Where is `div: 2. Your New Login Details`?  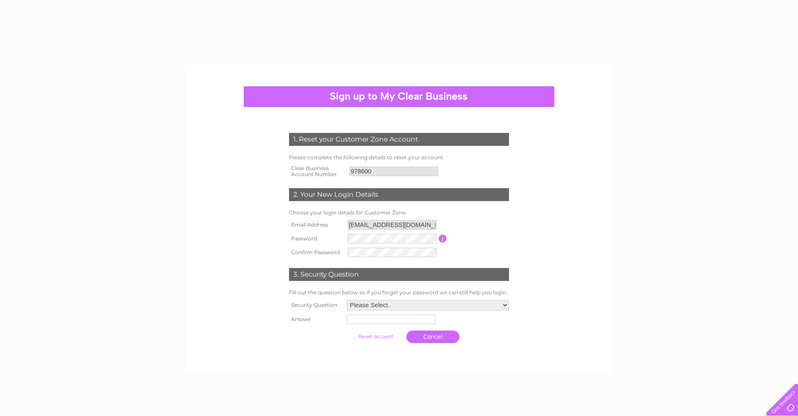
div: 2. Your New Login Details is located at coordinates (399, 195).